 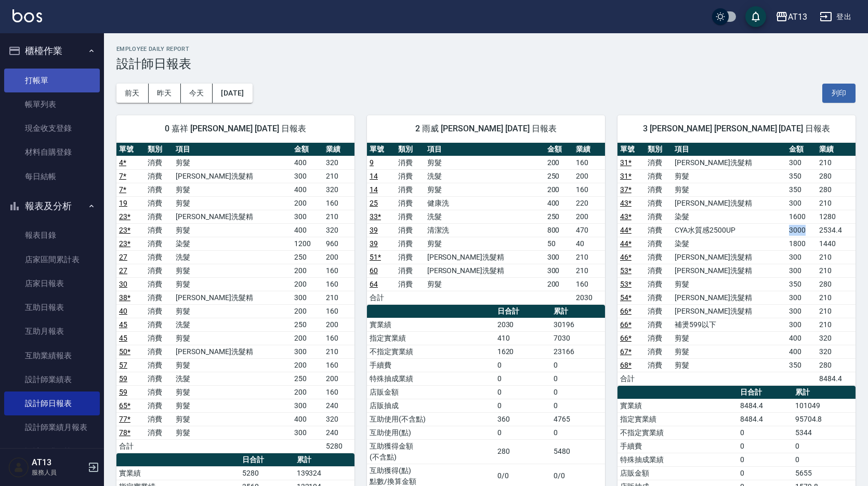 What do you see at coordinates (559, 244) in the screenshot?
I see `td: 50` at bounding box center [559, 244].